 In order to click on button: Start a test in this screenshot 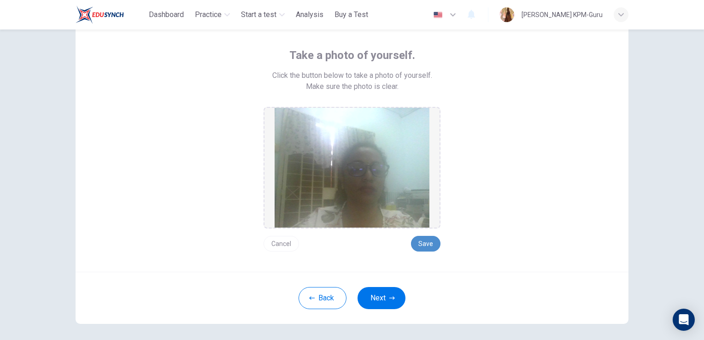, I will do `click(263, 15)`.